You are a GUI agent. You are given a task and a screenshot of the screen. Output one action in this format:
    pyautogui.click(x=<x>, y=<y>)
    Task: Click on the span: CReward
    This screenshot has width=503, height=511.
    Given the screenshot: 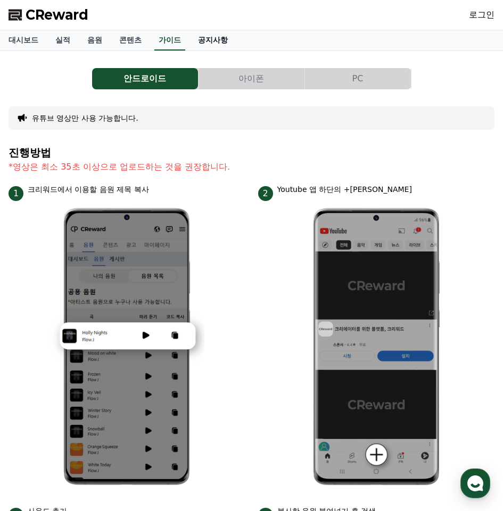 What is the action you would take?
    pyautogui.click(x=57, y=15)
    